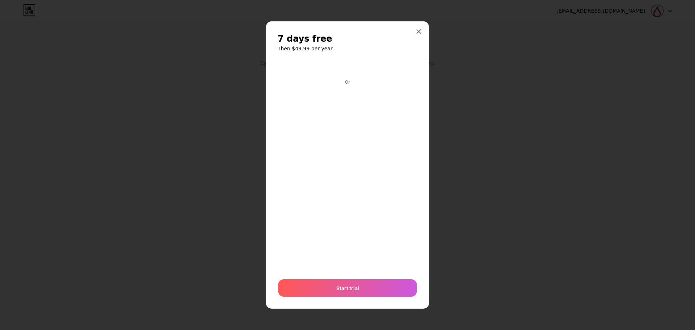 The height and width of the screenshot is (330, 695). What do you see at coordinates (348, 82) in the screenshot?
I see `div: Or` at bounding box center [348, 82].